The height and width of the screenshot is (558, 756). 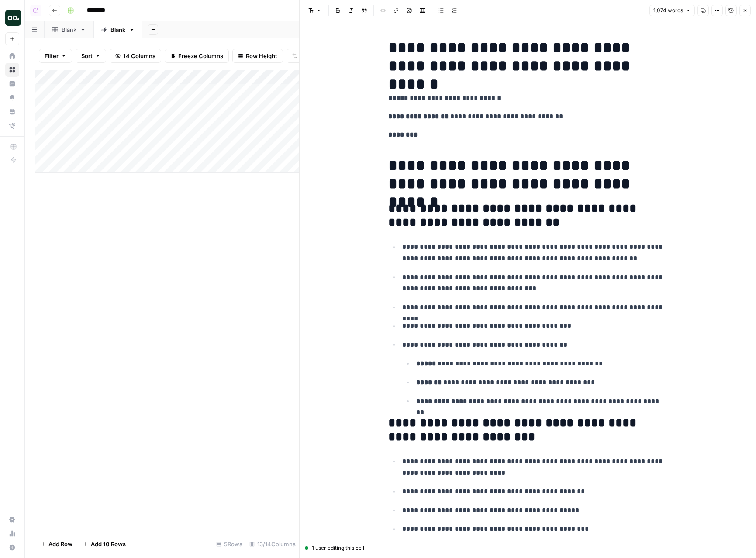 What do you see at coordinates (672, 10) in the screenshot?
I see `button: 1,074 words` at bounding box center [672, 10].